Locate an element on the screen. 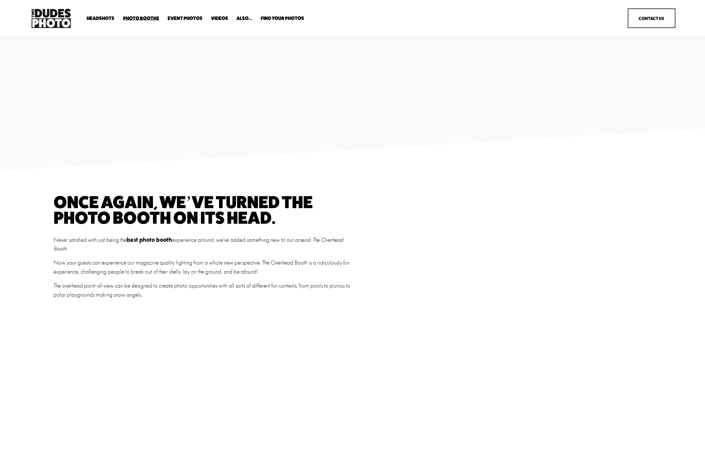  p: Never satisfied with just being the experience around, we’ve added something new to our arsenal: . is located at coordinates (202, 244).